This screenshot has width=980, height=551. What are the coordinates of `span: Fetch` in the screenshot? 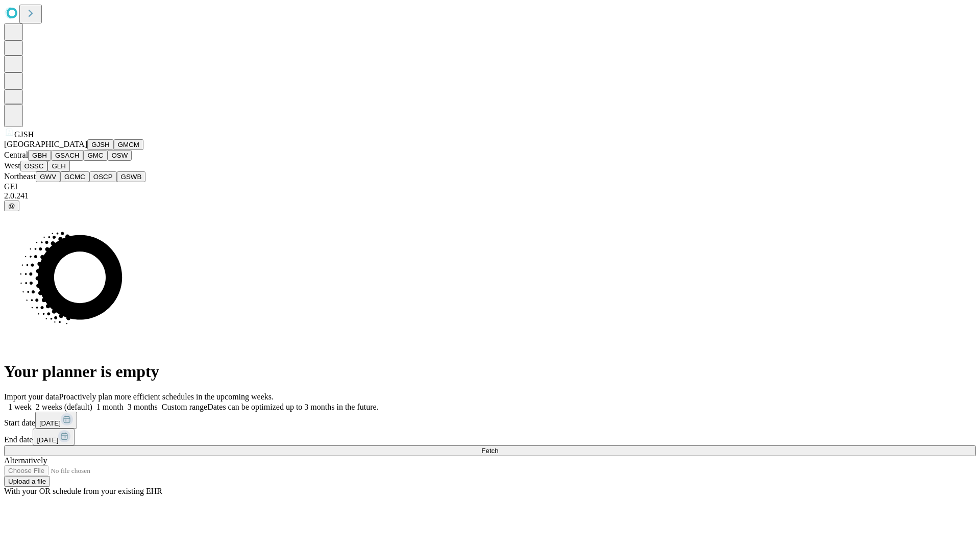 It's located at (489, 451).